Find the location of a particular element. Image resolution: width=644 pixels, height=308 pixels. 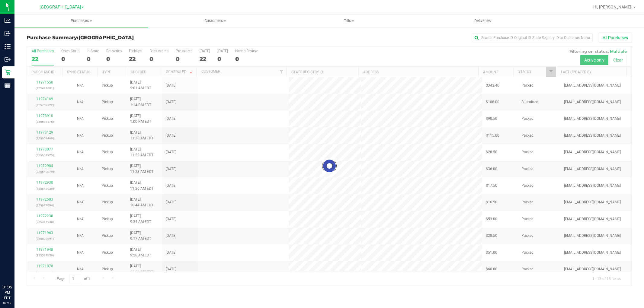

span: Deliveries is located at coordinates (482, 21).